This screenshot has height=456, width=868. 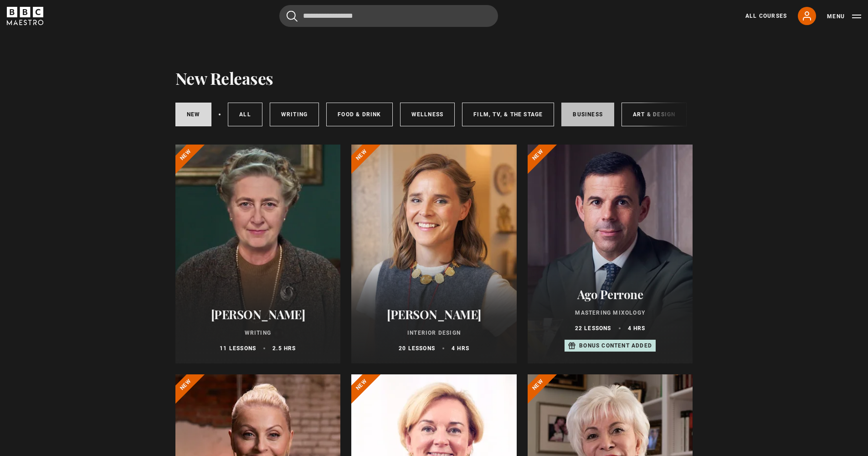 I want to click on a: All, so click(x=245, y=115).